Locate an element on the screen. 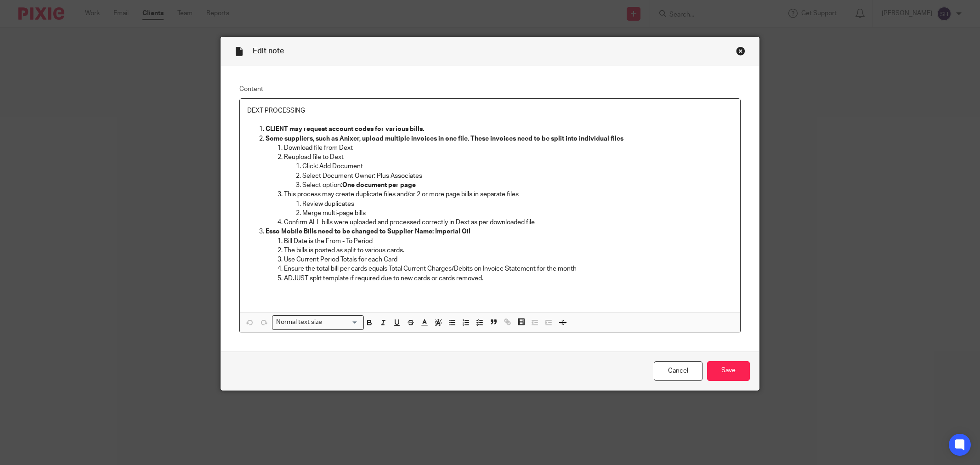  span: Edit note is located at coordinates (268, 51).